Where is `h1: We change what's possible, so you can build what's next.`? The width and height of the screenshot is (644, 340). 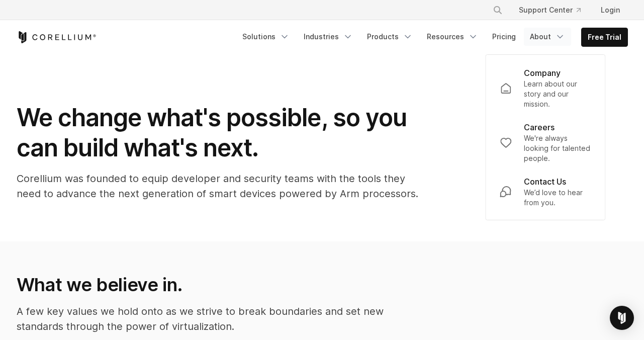
h1: We change what's possible, so you can build what's next. is located at coordinates (217, 132).